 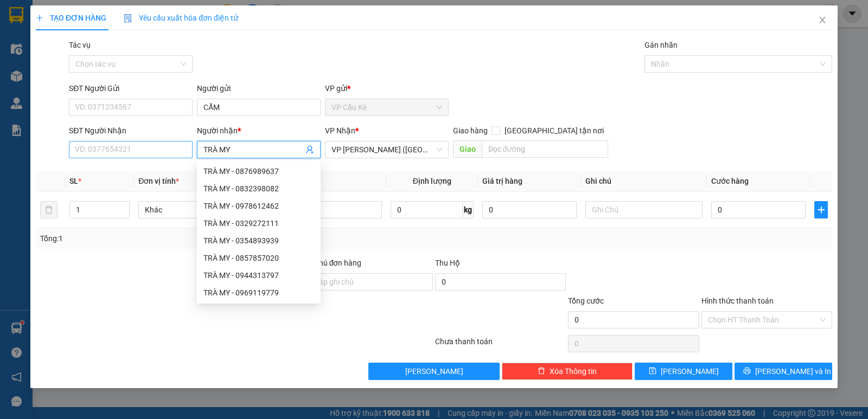 I want to click on span: Tổng cước, so click(x=586, y=301).